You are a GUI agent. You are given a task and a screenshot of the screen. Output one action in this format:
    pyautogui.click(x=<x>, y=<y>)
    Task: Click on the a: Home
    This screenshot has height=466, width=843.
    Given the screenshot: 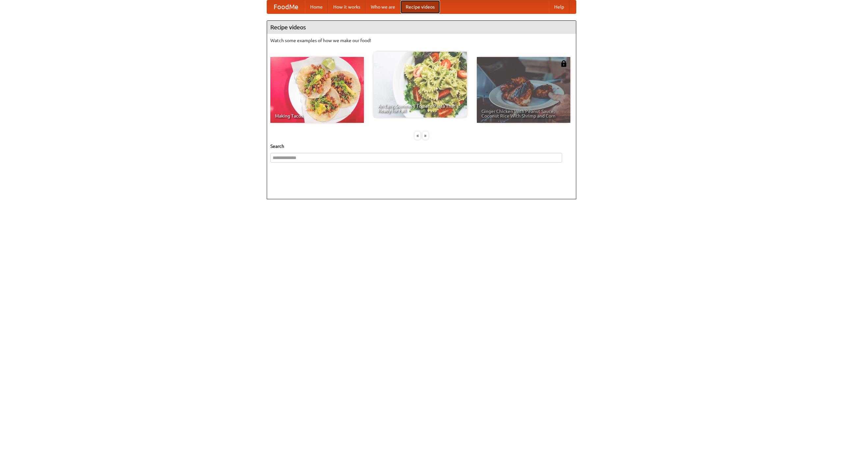 What is the action you would take?
    pyautogui.click(x=317, y=7)
    